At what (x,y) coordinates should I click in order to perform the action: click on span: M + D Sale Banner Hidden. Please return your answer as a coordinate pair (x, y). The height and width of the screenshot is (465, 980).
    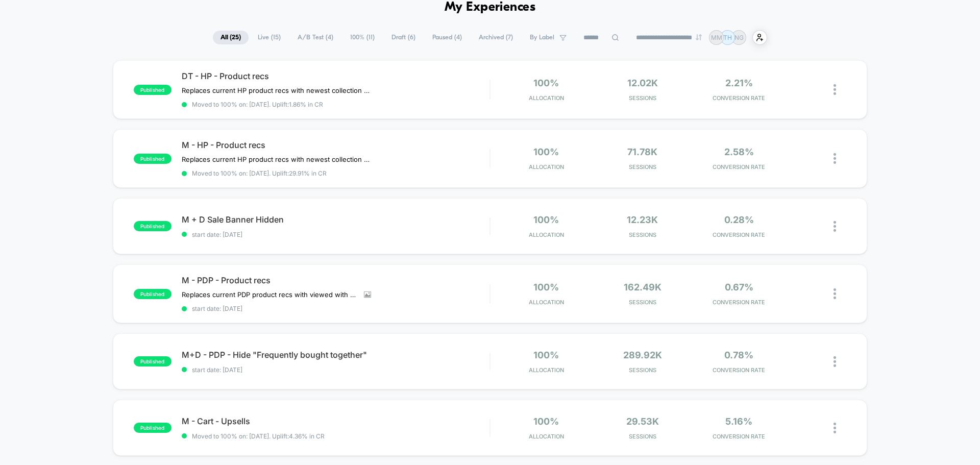
    Looking at the image, I should click on (335, 219).